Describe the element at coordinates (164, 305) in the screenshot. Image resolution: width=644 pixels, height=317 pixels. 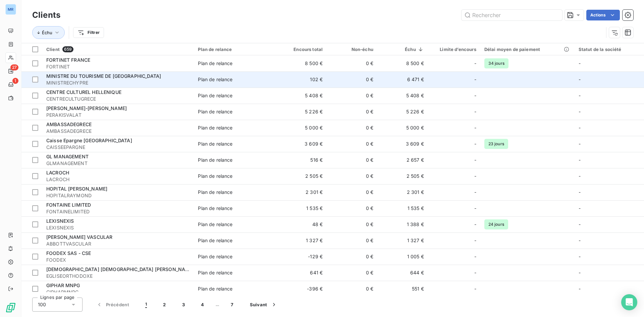
I see `button: 2` at that location.